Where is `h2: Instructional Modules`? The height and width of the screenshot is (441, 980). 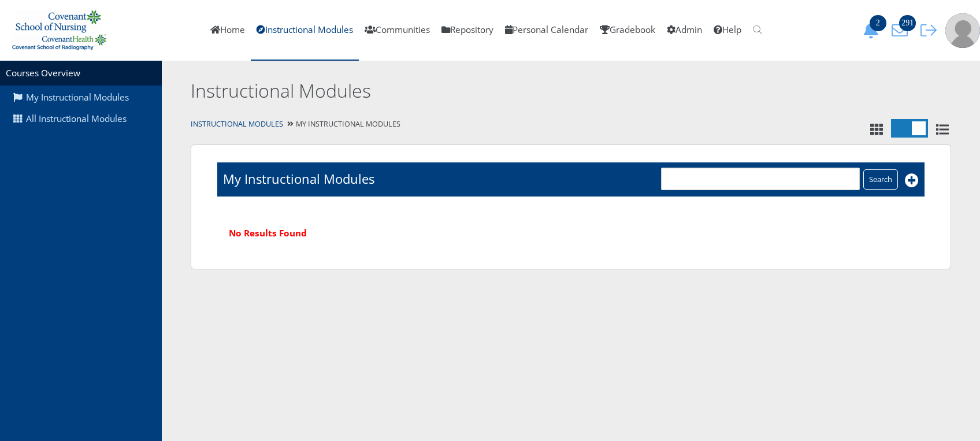
h2: Instructional Modules is located at coordinates (487, 91).